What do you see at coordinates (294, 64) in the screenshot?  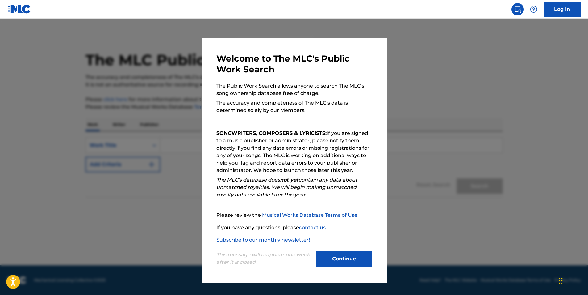 I see `h3: Welcome to The MLC's Public Work Search` at bounding box center [294, 64].